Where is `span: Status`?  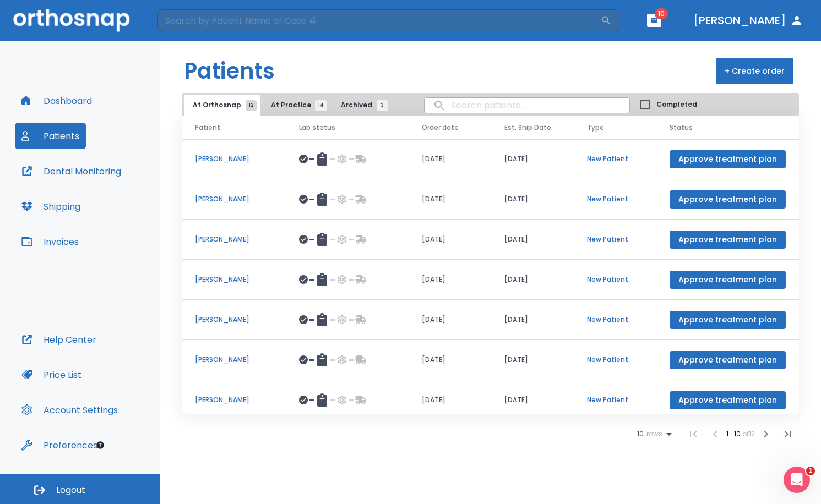
span: Status is located at coordinates (681, 128).